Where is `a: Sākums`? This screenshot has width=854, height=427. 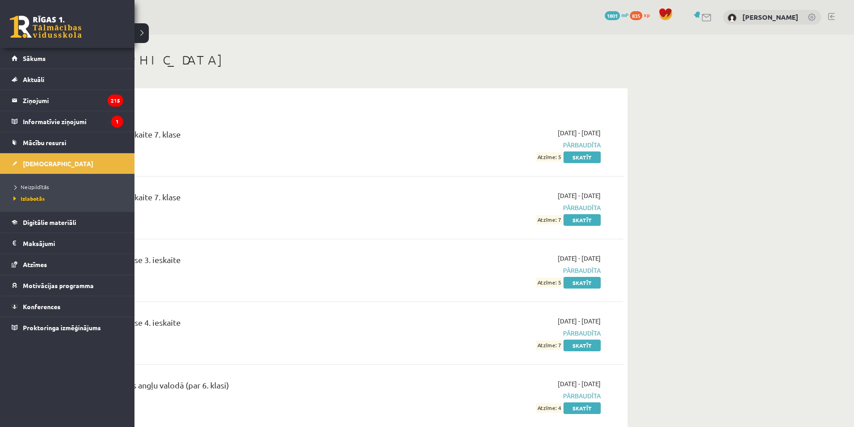
a: Sākums is located at coordinates (67, 58).